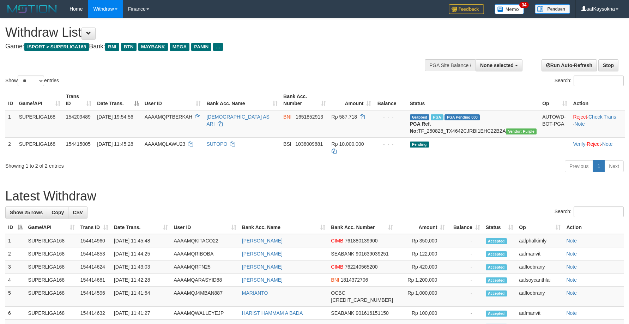  I want to click on span: Rp 10.000.000, so click(348, 144).